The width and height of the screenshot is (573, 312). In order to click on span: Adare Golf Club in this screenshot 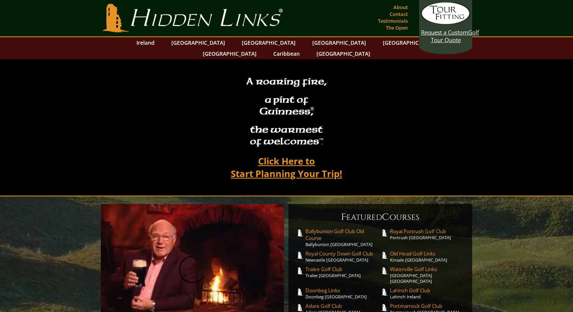, I will do `click(343, 306)`.